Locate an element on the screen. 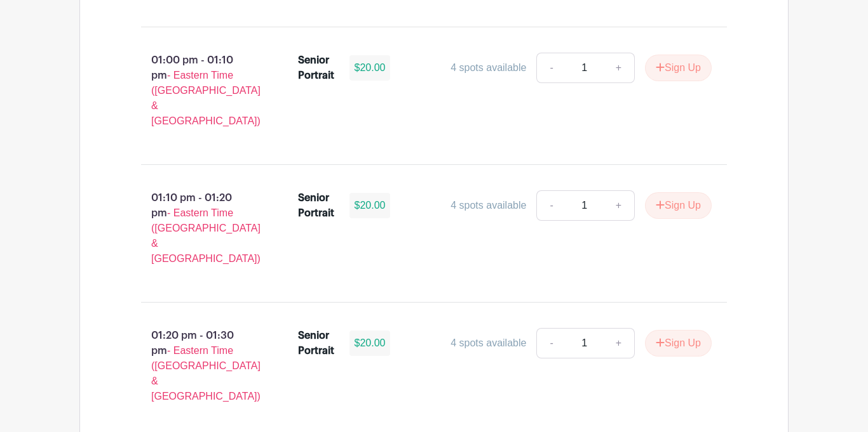 This screenshot has width=868, height=432. p: 01:20 pm - 01:30 pm is located at coordinates (199, 366).